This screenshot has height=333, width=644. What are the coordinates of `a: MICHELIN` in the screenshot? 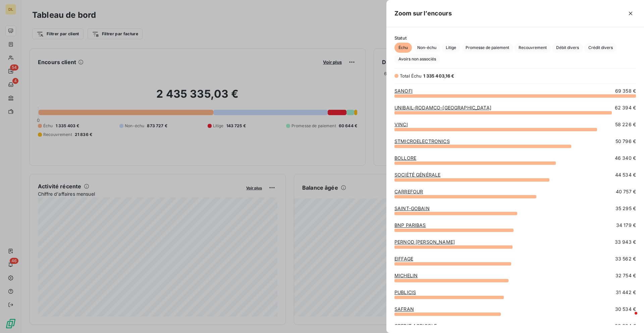 It's located at (406, 276).